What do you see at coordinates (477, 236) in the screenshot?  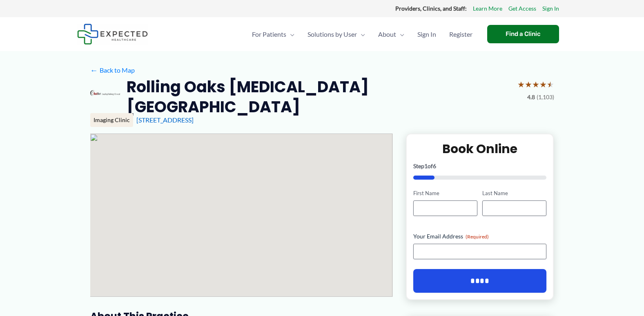 I see `span: (Required)` at bounding box center [477, 236].